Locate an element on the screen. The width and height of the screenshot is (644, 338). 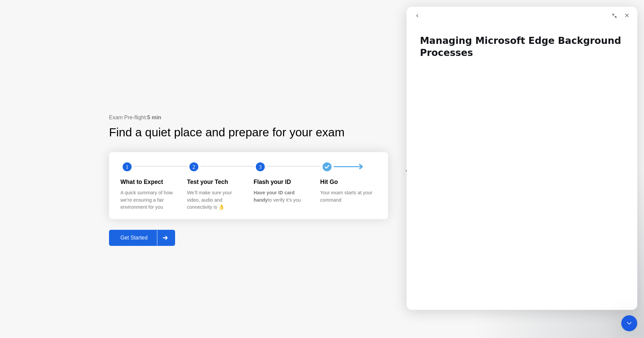
div: Get Started is located at coordinates (134, 238).